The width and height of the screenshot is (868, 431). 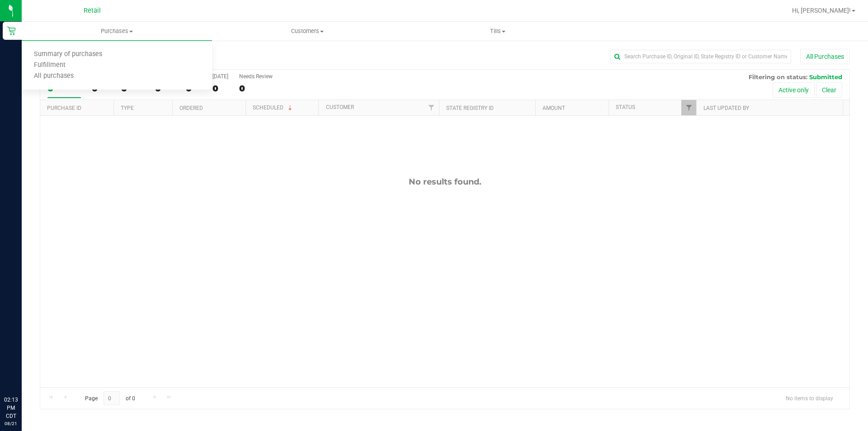 I want to click on a: Customers, so click(x=307, y=31).